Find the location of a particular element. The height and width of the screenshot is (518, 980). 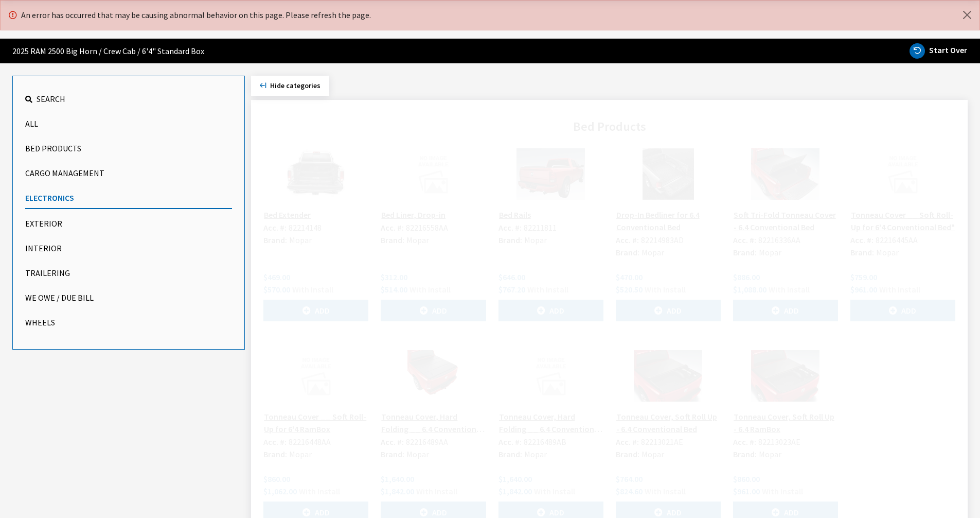

span: $886.00 is located at coordinates (747, 277).